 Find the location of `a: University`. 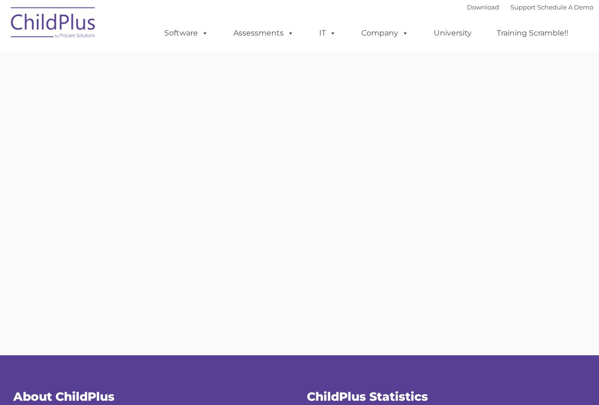

a: University is located at coordinates (452, 33).